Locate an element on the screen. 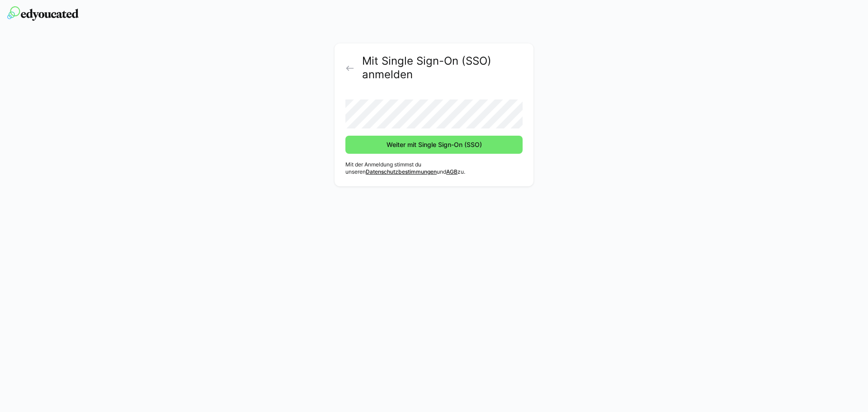 Image resolution: width=868 pixels, height=412 pixels. img: edyoucated is located at coordinates (43, 14).